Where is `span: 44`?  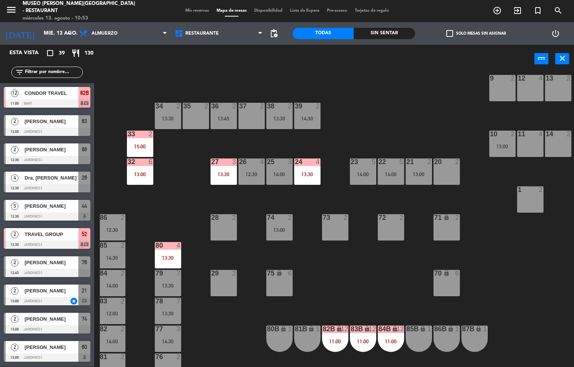
span: 44 is located at coordinates (84, 206).